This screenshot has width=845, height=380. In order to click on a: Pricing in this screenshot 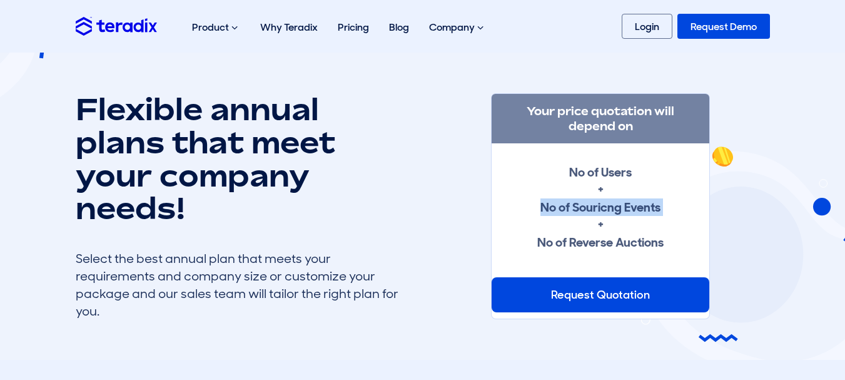, I will do `click(353, 27)`.